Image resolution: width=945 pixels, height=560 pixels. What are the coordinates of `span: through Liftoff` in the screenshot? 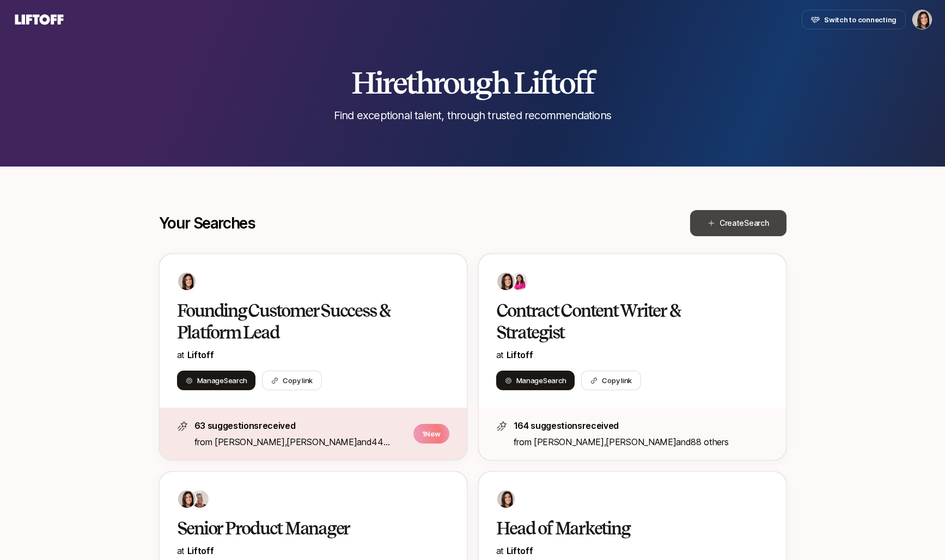 It's located at (499, 83).